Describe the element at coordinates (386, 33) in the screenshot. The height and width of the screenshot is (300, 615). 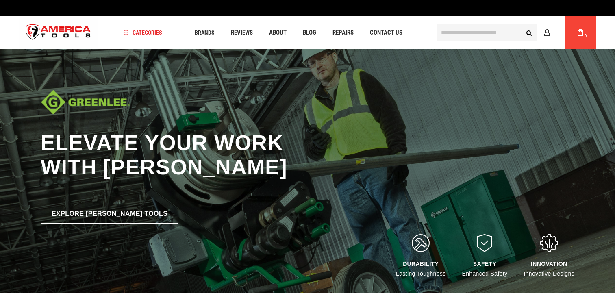
I see `a: Contact Us` at that location.